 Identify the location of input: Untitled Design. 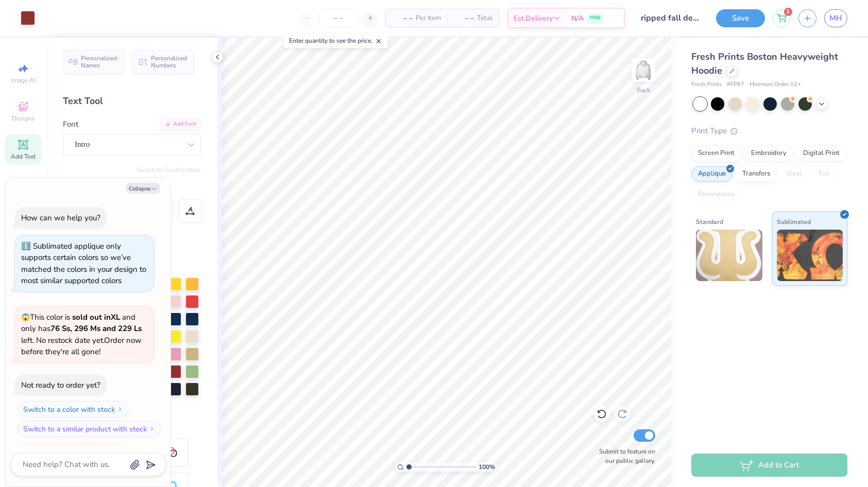
(670, 18).